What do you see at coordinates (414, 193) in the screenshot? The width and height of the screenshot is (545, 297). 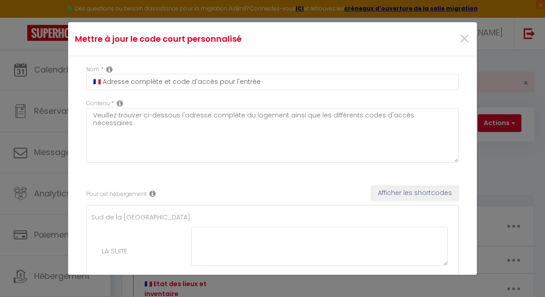 I see `button: Afficher les shortcodes` at bounding box center [414, 193].